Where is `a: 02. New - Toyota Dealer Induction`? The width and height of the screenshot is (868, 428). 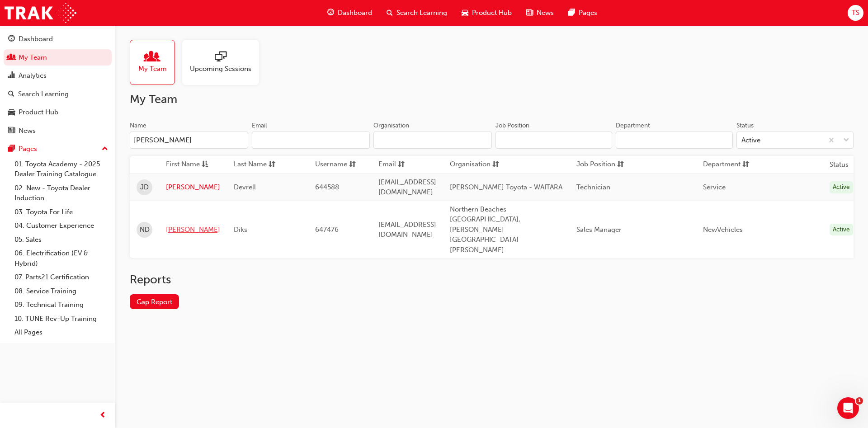 a: 02. New - Toyota Dealer Induction is located at coordinates (61, 193).